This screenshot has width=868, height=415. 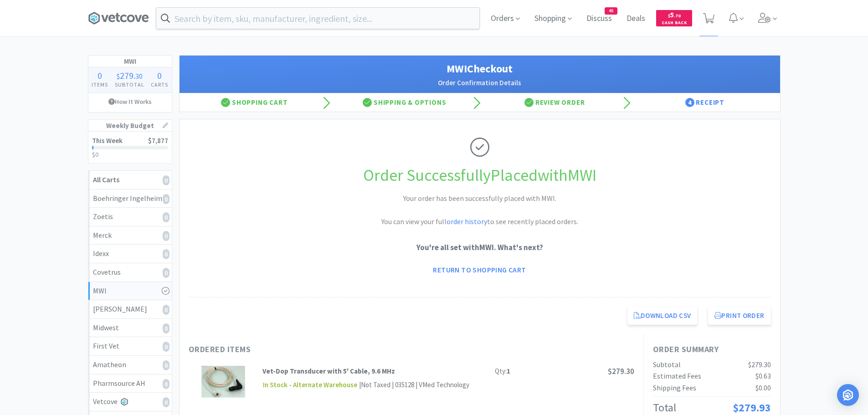 I want to click on span: $279.93, so click(x=752, y=407).